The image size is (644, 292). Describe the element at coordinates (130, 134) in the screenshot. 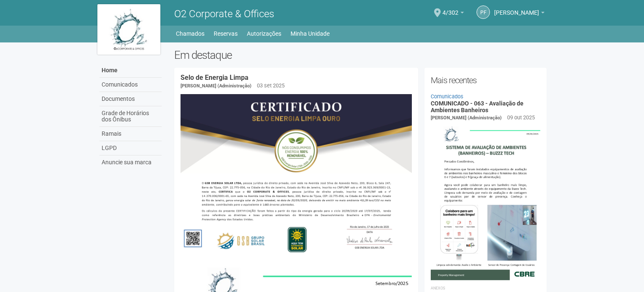

I see `a: Ramais` at that location.